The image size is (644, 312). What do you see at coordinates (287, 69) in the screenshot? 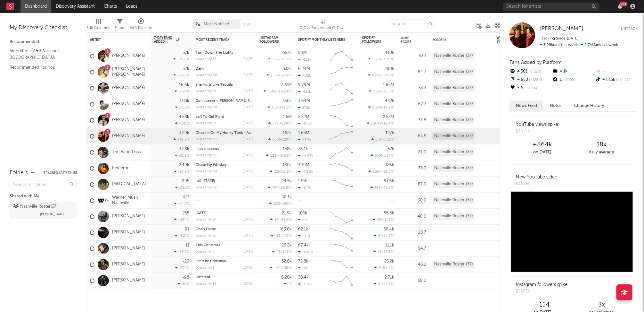
I see `div: 532k` at bounding box center [287, 69].